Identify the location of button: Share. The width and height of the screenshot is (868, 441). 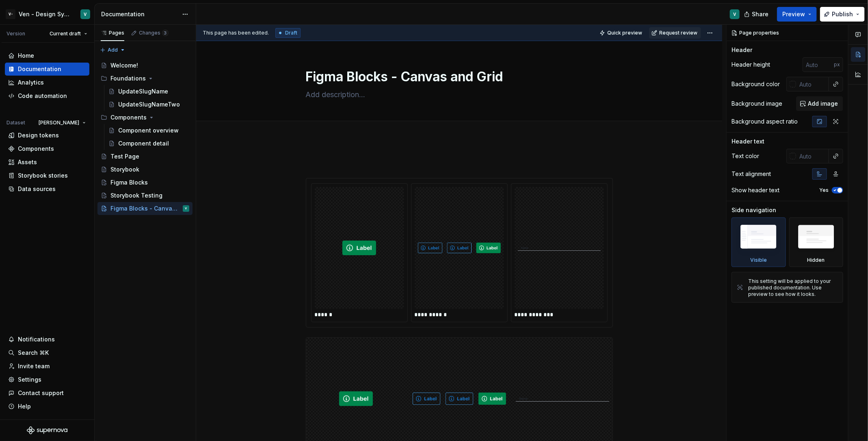
(757, 14).